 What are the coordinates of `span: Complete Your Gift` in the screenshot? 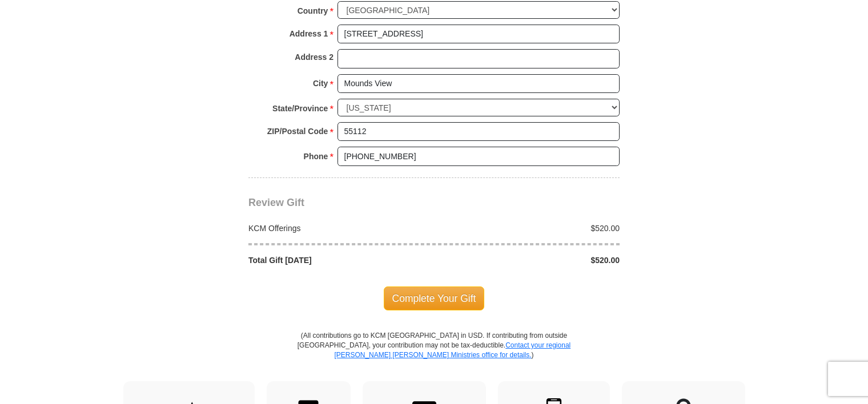 It's located at (434, 298).